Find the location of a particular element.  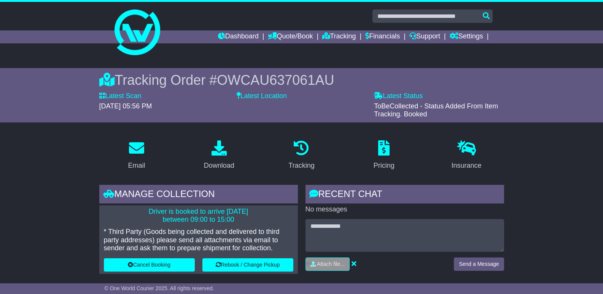

button: Send a Message is located at coordinates (479, 264).